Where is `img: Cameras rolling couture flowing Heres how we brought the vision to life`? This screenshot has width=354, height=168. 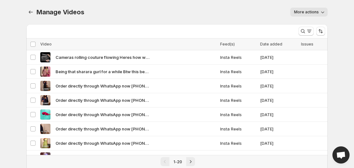
img: Cameras rolling couture flowing Heres how we brought the vision to life is located at coordinates (45, 57).